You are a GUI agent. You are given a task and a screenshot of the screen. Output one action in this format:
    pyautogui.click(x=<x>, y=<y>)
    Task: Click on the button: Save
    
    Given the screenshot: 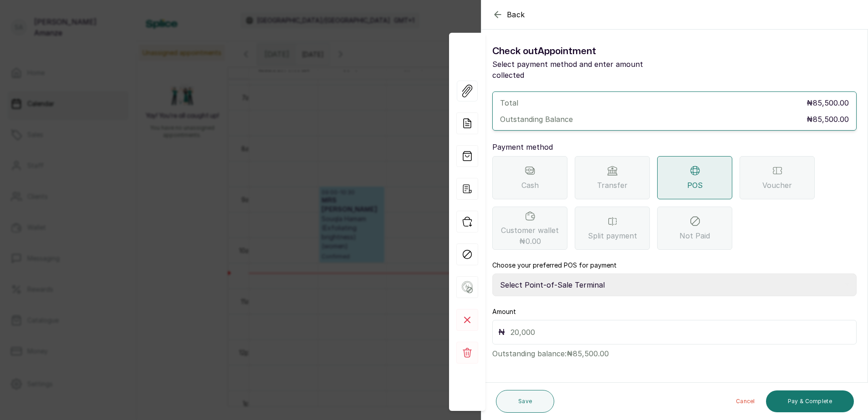 What is the action you would take?
    pyautogui.click(x=525, y=401)
    